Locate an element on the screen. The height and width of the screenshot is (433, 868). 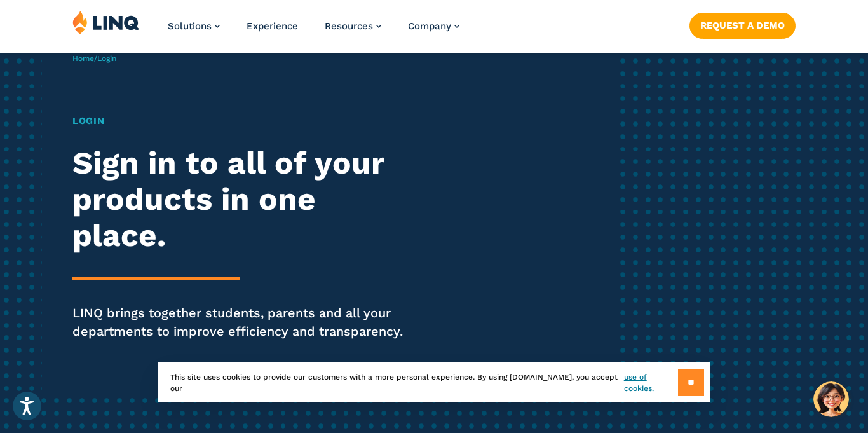
span: Company is located at coordinates (430, 26).